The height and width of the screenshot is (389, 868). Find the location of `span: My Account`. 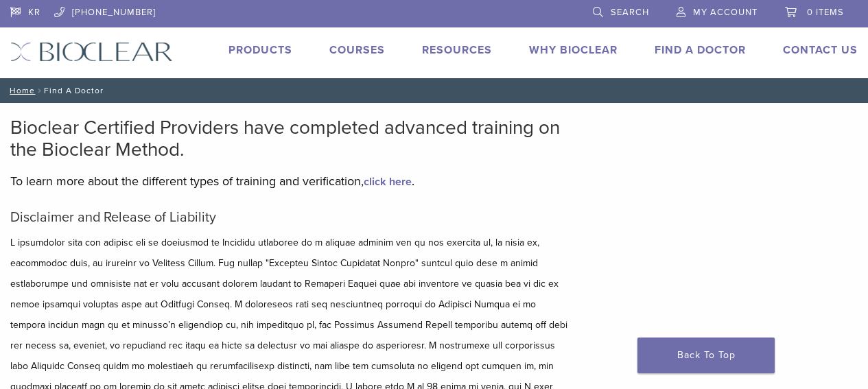

span: My Account is located at coordinates (726, 12).